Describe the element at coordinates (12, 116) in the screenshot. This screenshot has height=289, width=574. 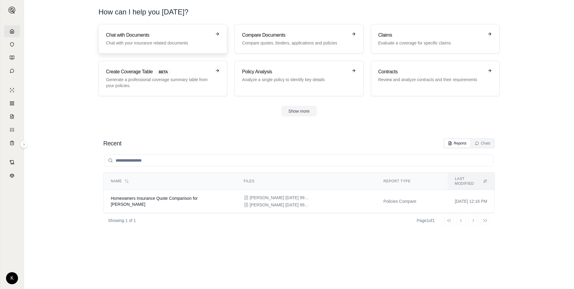
I see `a: Claim Coverage` at that location.